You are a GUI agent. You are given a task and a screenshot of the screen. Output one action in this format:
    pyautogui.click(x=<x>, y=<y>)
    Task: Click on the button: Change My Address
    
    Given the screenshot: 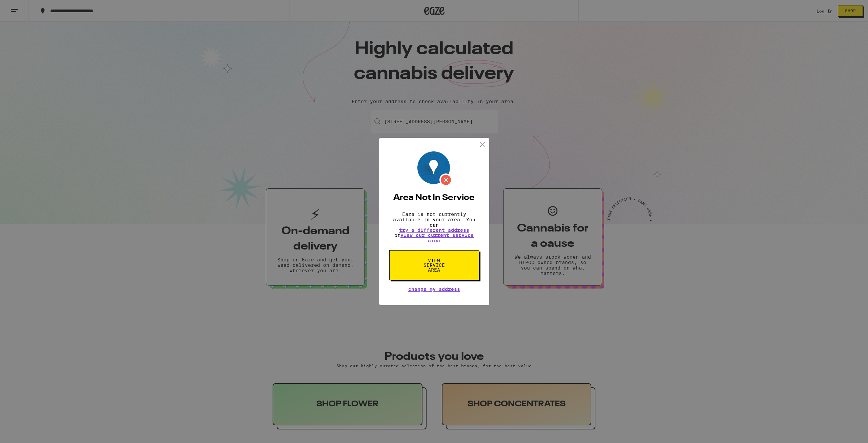 What is the action you would take?
    pyautogui.click(x=434, y=289)
    